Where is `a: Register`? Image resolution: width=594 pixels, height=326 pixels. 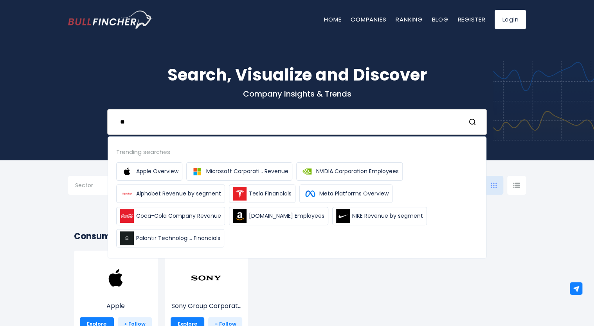 a: Register is located at coordinates (471, 19).